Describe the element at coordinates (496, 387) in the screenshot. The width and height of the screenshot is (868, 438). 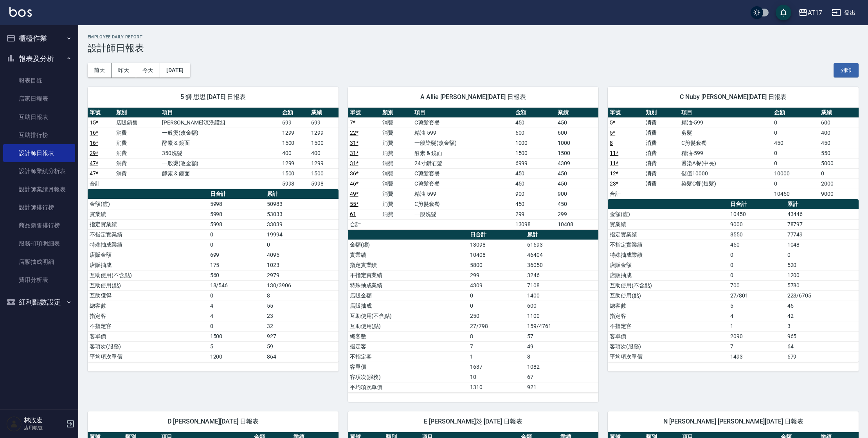
I see `td: 1310` at that location.